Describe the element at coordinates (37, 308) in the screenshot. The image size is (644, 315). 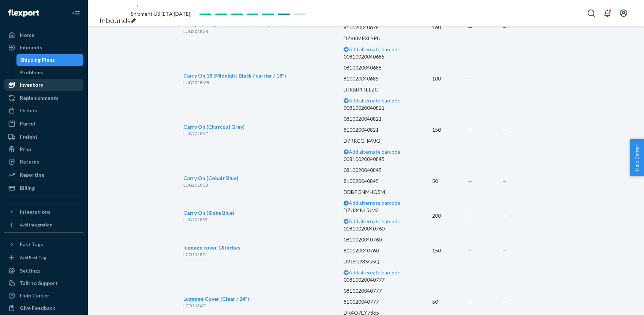
I see `div: Give Feedback` at that location.